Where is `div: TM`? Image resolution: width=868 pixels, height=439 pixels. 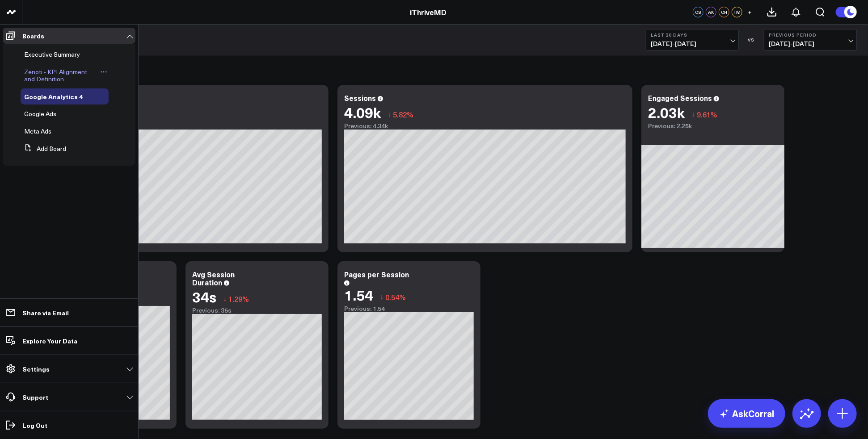
div: TM is located at coordinates (737, 12).